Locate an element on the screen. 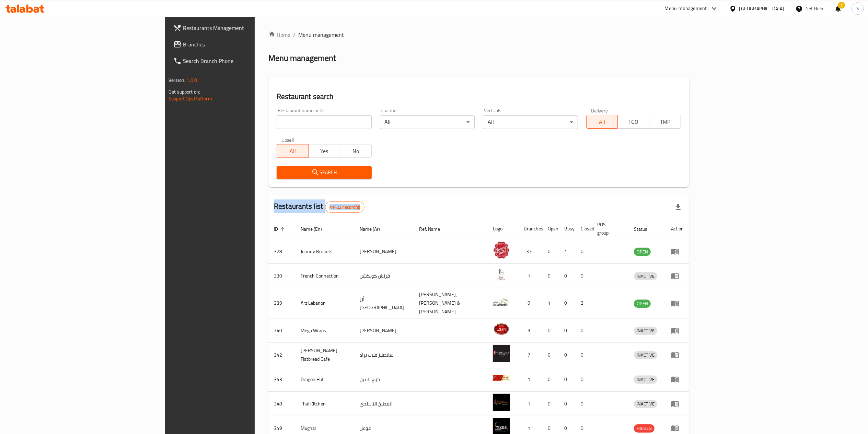  span: ID is located at coordinates (280, 229).